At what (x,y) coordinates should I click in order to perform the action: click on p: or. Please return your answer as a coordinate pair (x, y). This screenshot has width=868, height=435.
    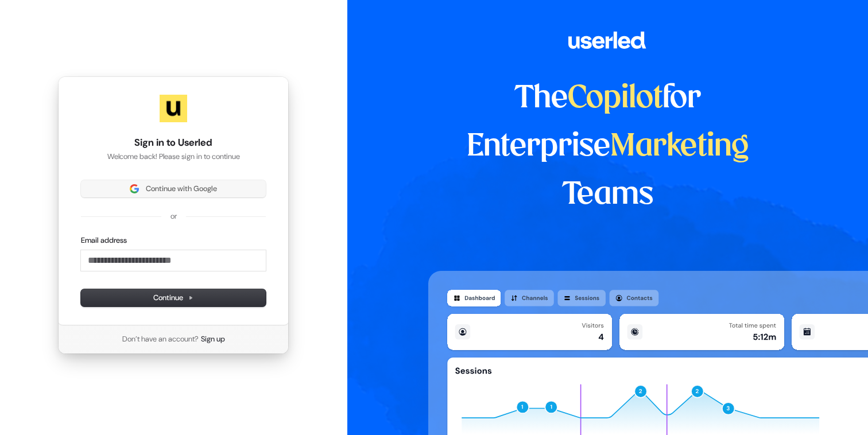
    Looking at the image, I should click on (173, 216).